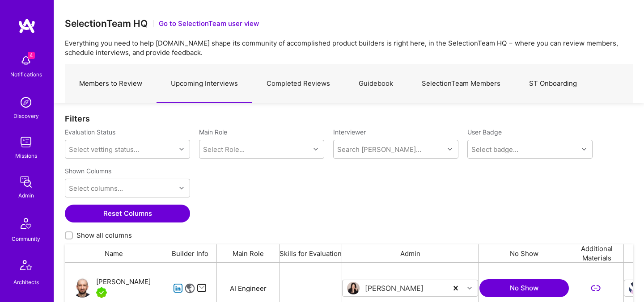 Image resolution: width=644 pixels, height=302 pixels. What do you see at coordinates (311, 253) in the screenshot?
I see `div: Skills for Evaluation` at bounding box center [311, 253].